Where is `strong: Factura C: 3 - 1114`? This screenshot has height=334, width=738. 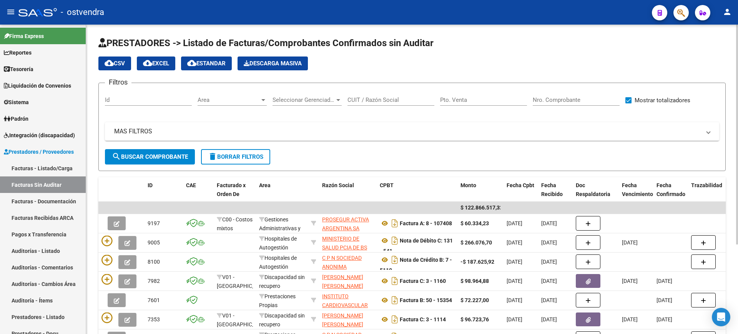 strong: Factura C: 3 - 1114 is located at coordinates (423, 319).